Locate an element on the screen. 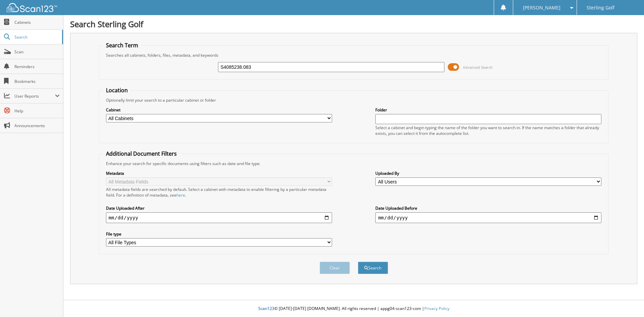 This screenshot has height=317, width=644. label: Date Uploaded Before is located at coordinates (489, 208).